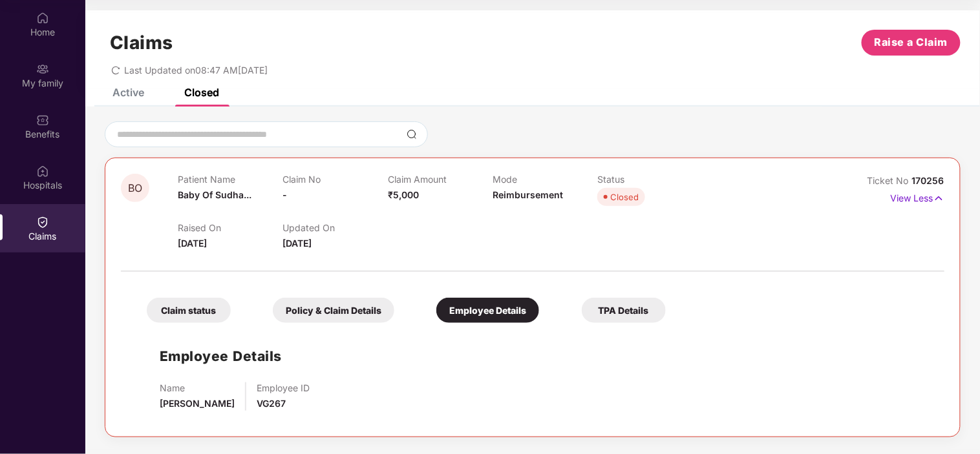  Describe the element at coordinates (336, 178) in the screenshot. I see `p: Claim No` at that location.